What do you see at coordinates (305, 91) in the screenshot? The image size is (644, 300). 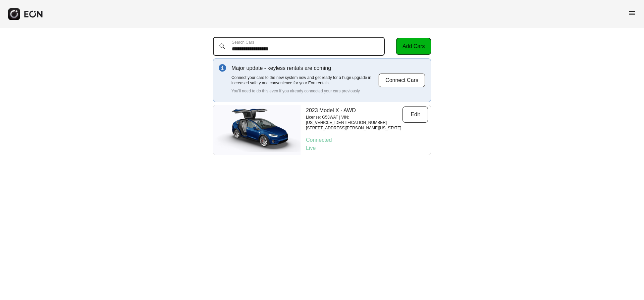 I see `p: You'll need to do this even if you already connected your cars previously.` at bounding box center [305, 91].